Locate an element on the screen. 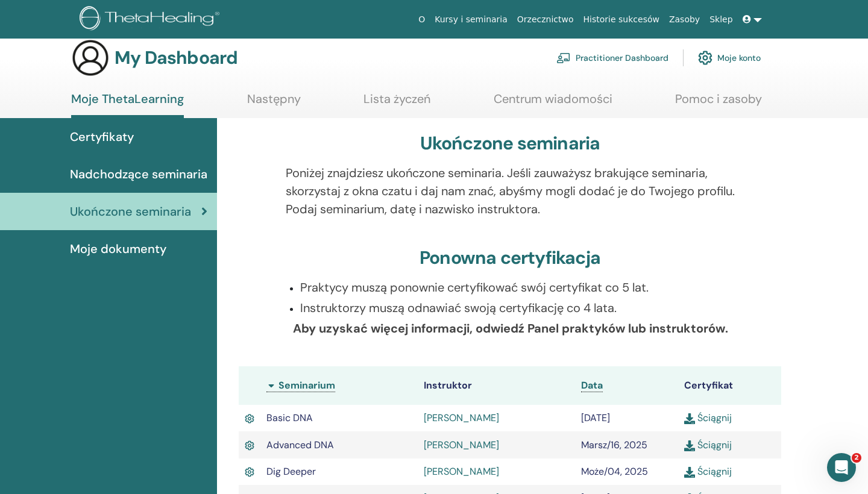 This screenshot has width=868, height=494. h3: My Dashboard is located at coordinates (176, 58).